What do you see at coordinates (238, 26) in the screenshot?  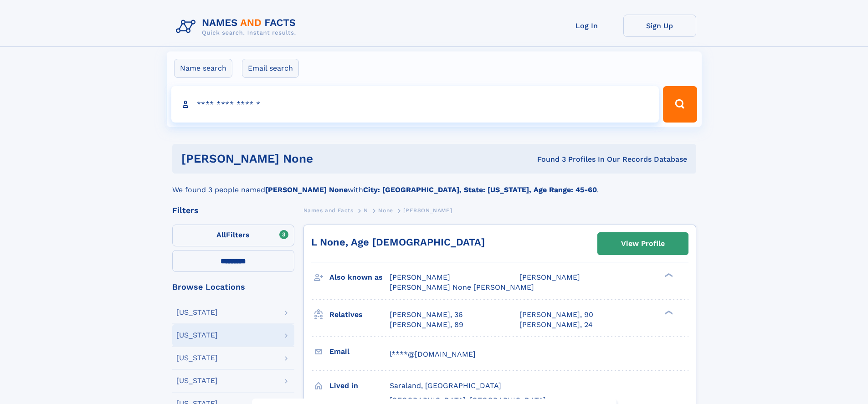 I see `img: Logo Names and Facts` at bounding box center [238, 26].